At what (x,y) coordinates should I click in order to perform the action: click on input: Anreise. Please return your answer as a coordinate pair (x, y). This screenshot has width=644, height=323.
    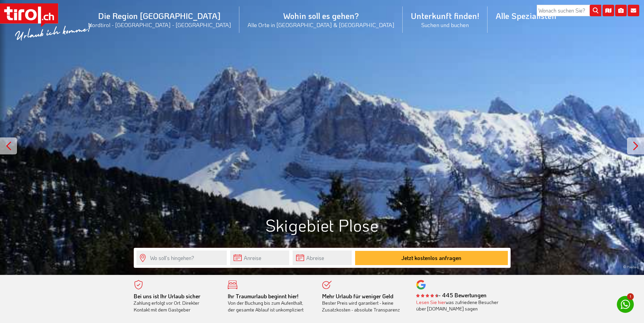
    Looking at the image, I should click on (260, 258).